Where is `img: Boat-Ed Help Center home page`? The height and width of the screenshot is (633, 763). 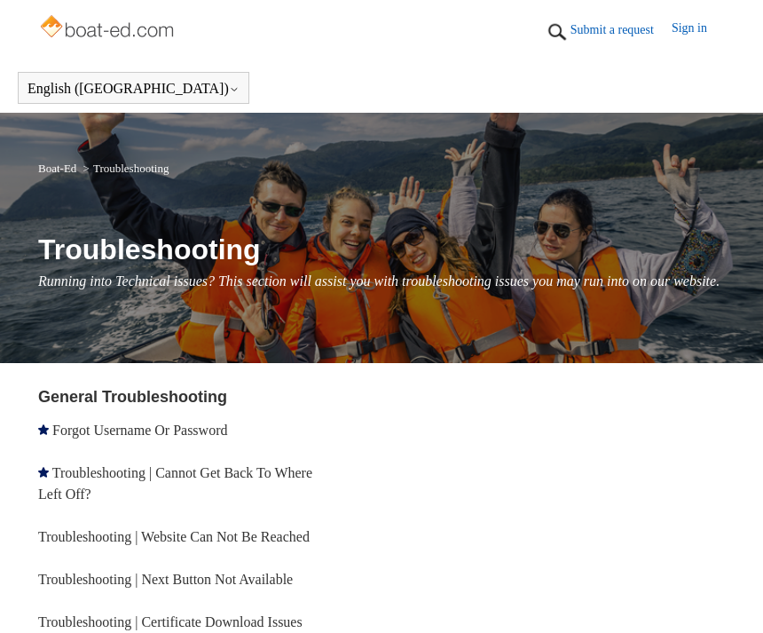
img: Boat-Ed Help Center home page is located at coordinates (108, 28).